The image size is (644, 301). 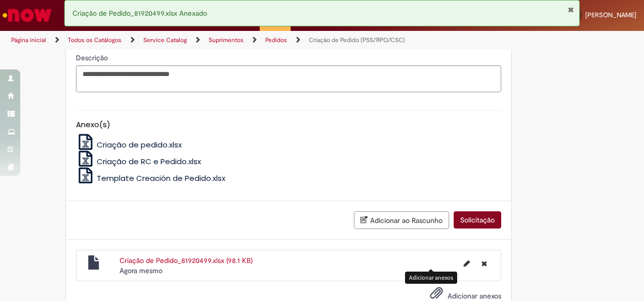 What do you see at coordinates (571, 10) in the screenshot?
I see `button: Fechar Notificação` at bounding box center [571, 10].